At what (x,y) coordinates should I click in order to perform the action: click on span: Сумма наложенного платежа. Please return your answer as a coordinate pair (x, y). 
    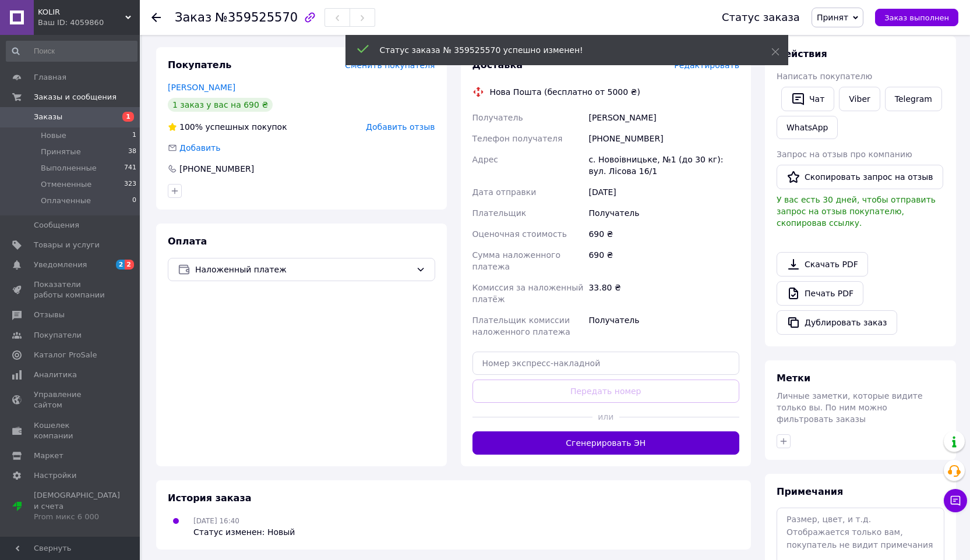
    Looking at the image, I should click on (516, 261).